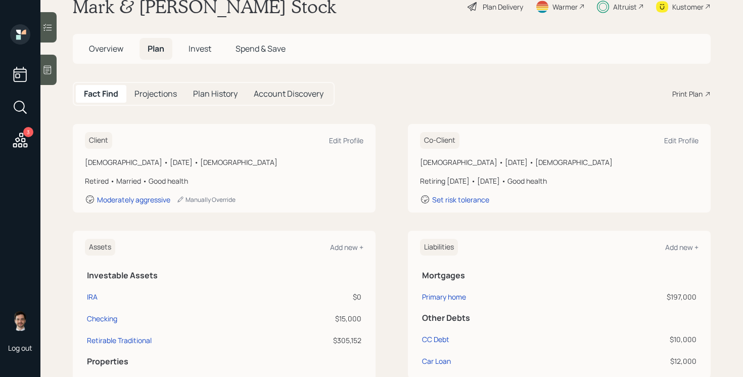 The height and width of the screenshot is (377, 743). Describe the element at coordinates (688, 7) in the screenshot. I see `div: Kustomer` at that location.